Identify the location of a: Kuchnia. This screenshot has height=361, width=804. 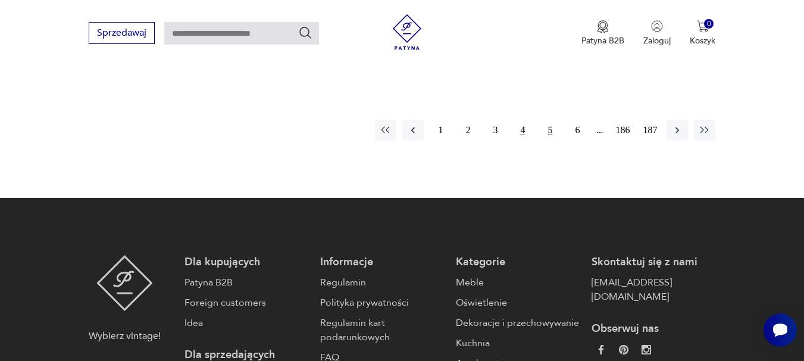
(518, 343).